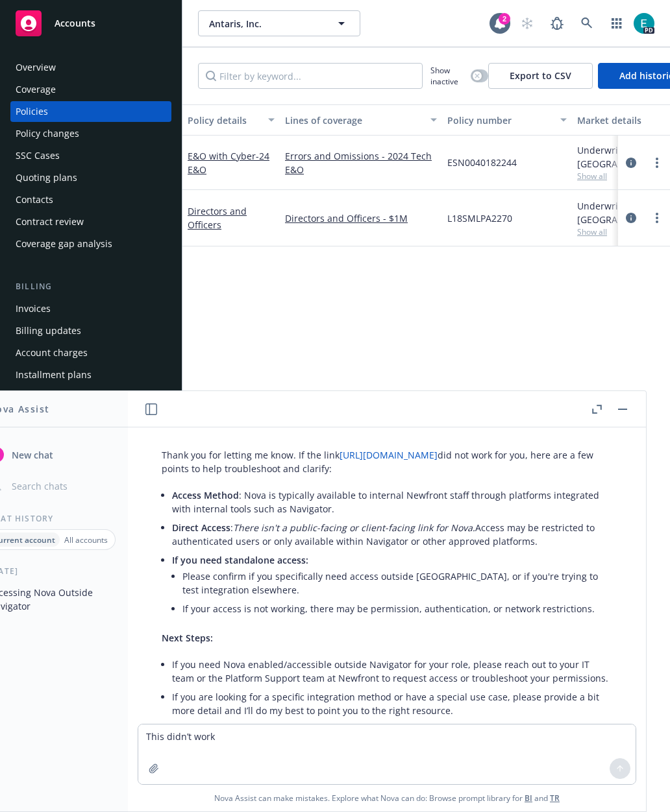 The width and height of the screenshot is (670, 812). Describe the element at coordinates (201, 527) in the screenshot. I see `span: Direct Access` at that location.